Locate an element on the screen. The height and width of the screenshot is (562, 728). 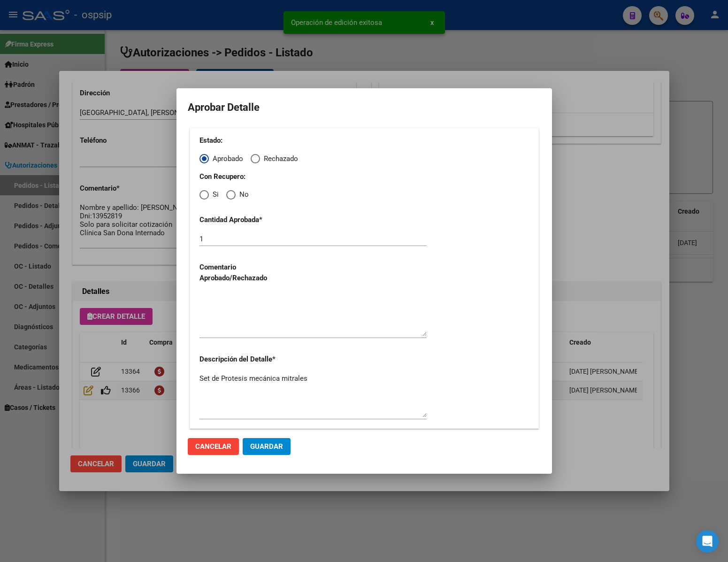
span: Aprobado is located at coordinates (226, 159).